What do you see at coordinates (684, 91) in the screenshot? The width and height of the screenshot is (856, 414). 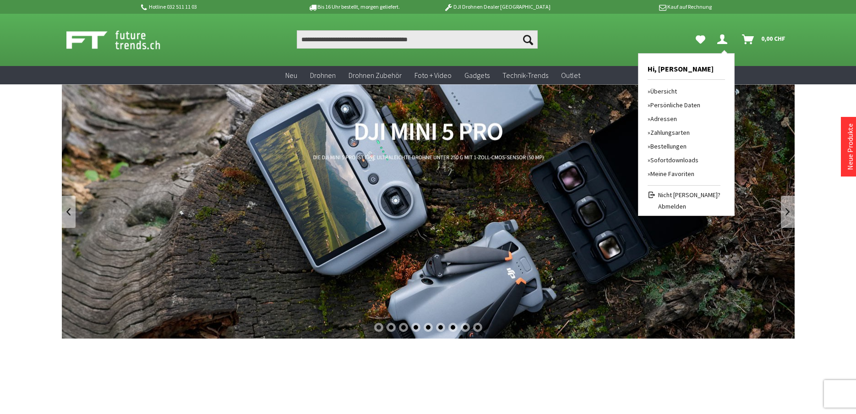 I see `a: Übersicht` at bounding box center [684, 91].